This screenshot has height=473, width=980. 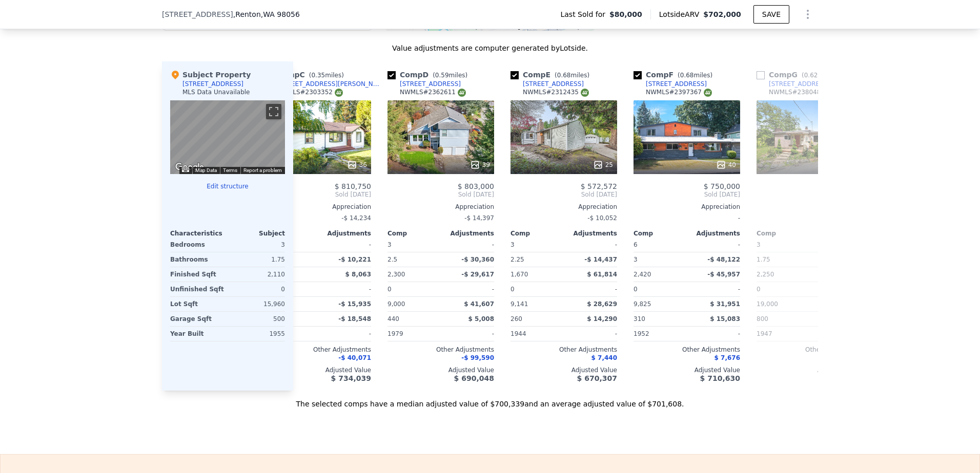 I want to click on div: Comp D, so click(x=429, y=75).